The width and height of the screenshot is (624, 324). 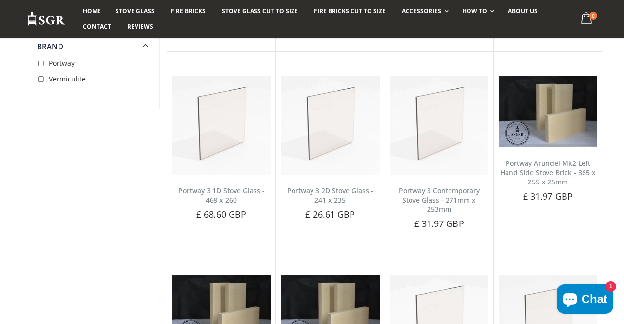 I want to click on img: Stove Glass Replacement, so click(x=46, y=19).